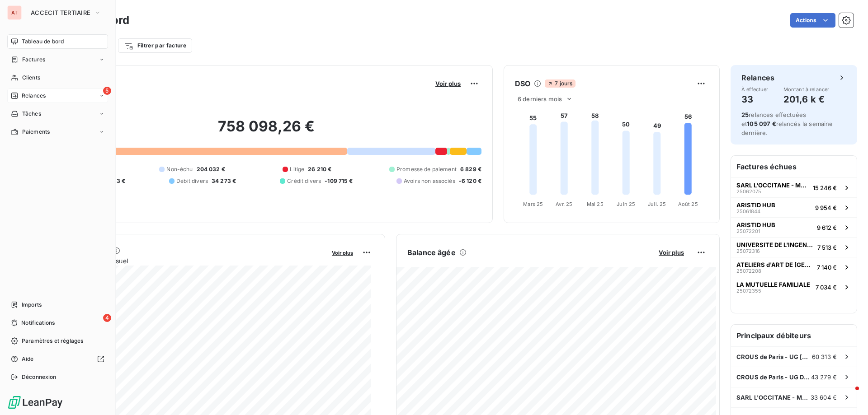  I want to click on h4: 201,6 k €, so click(806, 99).